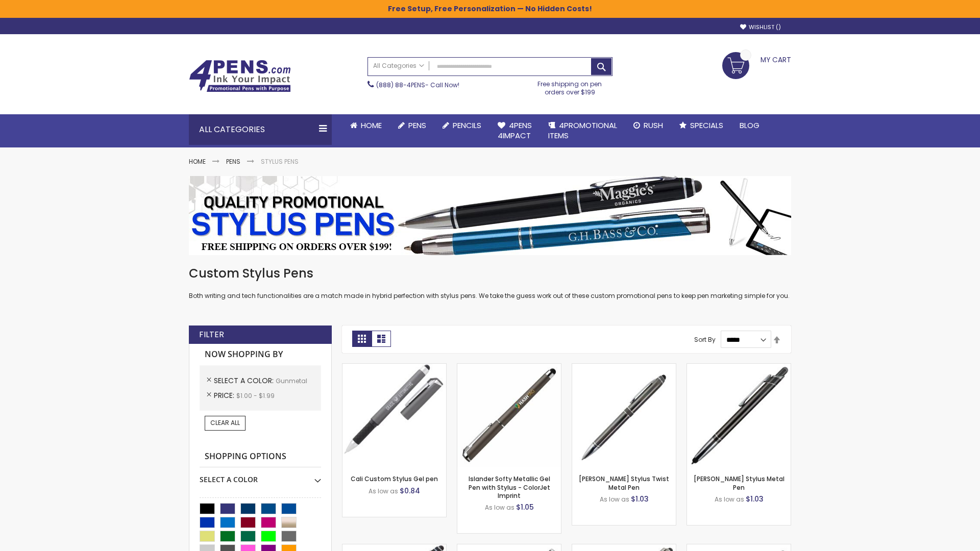 The height and width of the screenshot is (551, 980). I want to click on a: Olson Stylus Metal Pen-Gunmetal, so click(739, 368).